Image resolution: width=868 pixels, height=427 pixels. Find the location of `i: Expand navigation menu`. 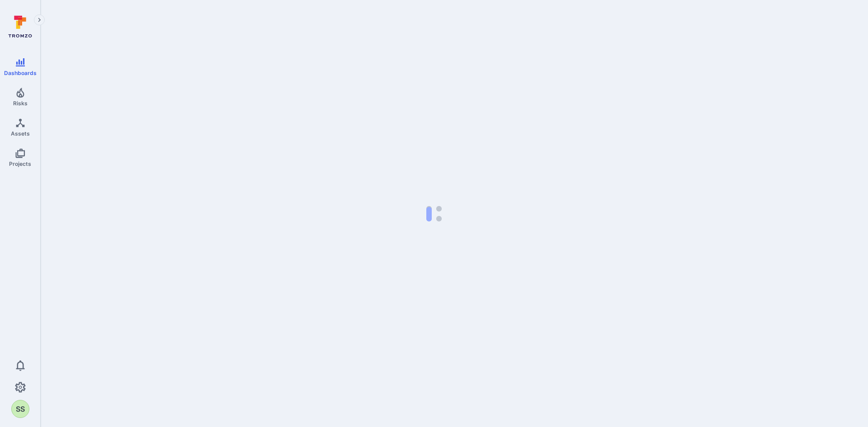

i: Expand navigation menu is located at coordinates (39, 20).